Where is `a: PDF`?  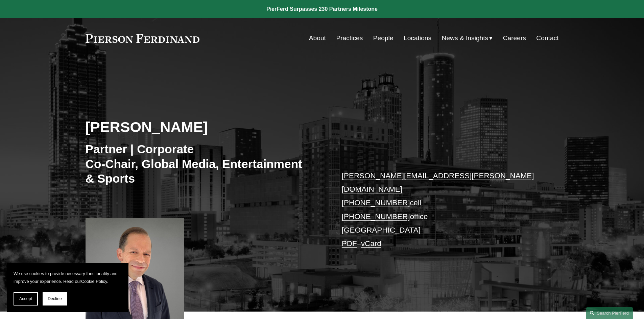 a: PDF is located at coordinates (349, 244).